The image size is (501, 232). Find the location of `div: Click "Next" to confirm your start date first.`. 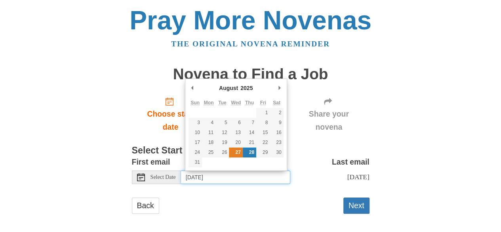

div: Click "Next" to confirm your start date first. is located at coordinates (329, 114).